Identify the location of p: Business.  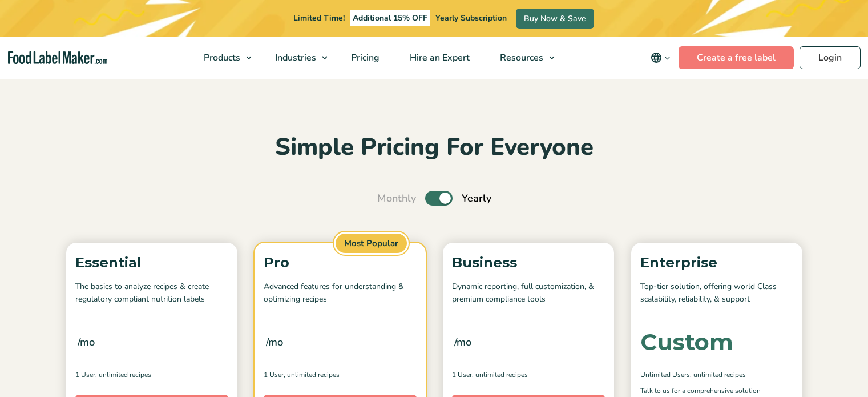
(528, 263).